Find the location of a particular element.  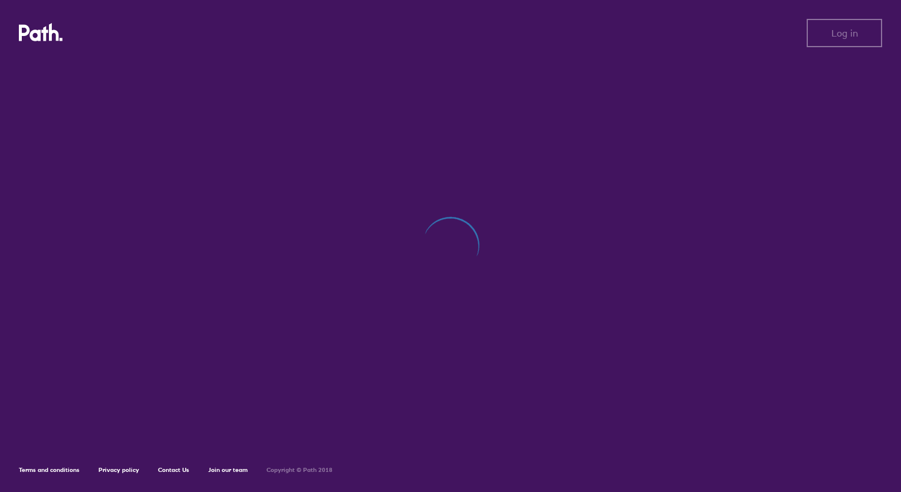

span: Log in is located at coordinates (844, 33).